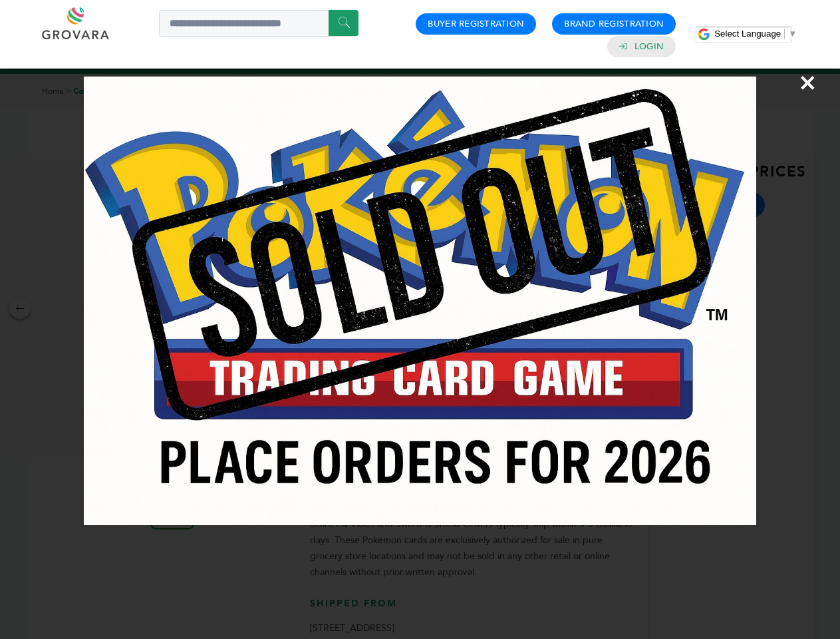  What do you see at coordinates (420, 301) in the screenshot?
I see `img: Image Preview` at bounding box center [420, 301].